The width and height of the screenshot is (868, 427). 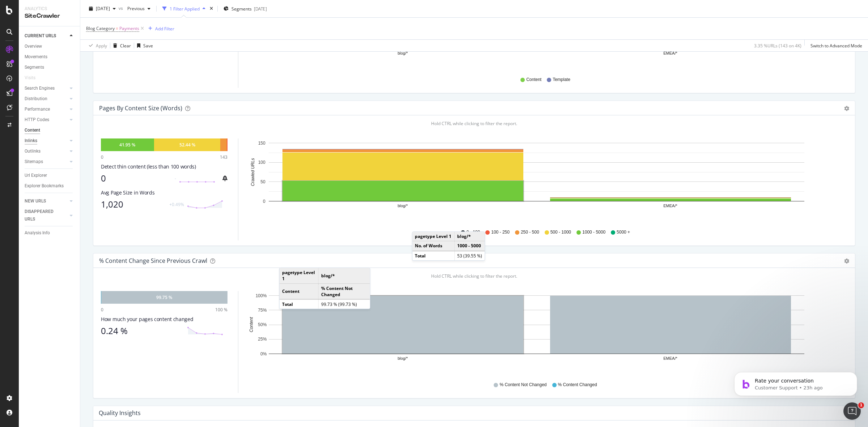 I want to click on div: Visits, so click(x=30, y=78).